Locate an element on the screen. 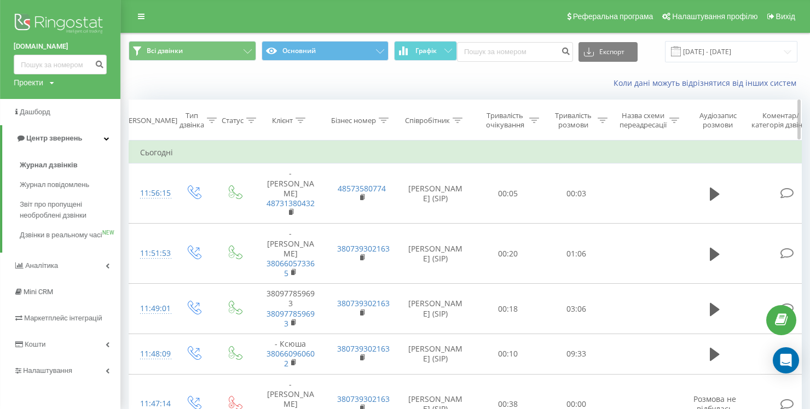 This screenshot has width=810, height=409. button: Основний is located at coordinates (325, 51).